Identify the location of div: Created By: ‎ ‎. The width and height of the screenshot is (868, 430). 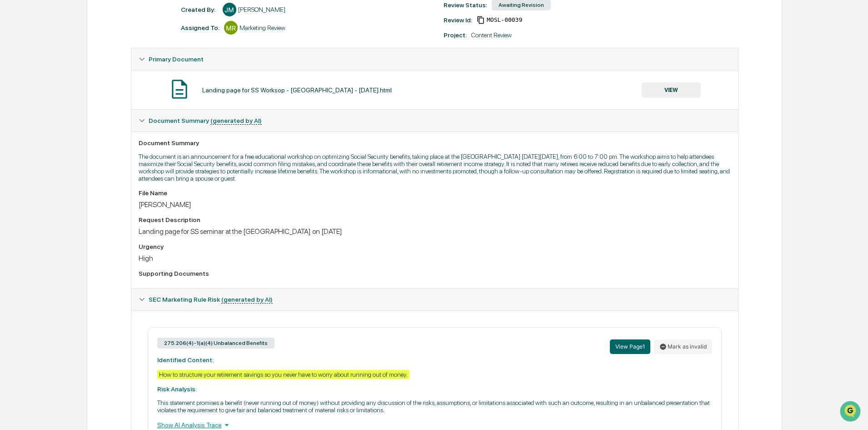
(199, 9).